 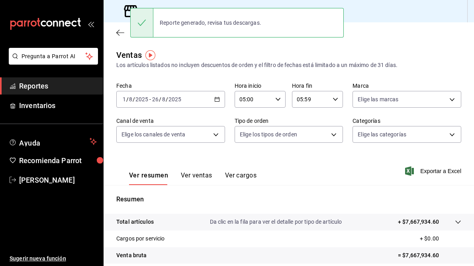 What do you see at coordinates (289, 121) in the screenshot?
I see `label: Tipo de orden` at bounding box center [289, 121].